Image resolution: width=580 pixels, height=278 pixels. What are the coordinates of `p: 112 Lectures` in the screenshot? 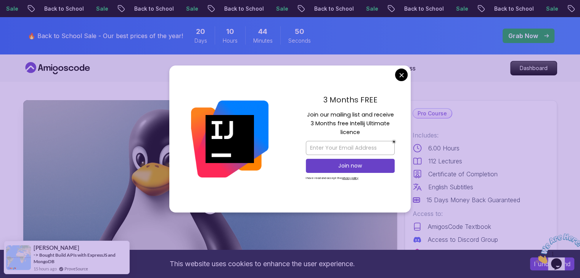 It's located at (445, 161).